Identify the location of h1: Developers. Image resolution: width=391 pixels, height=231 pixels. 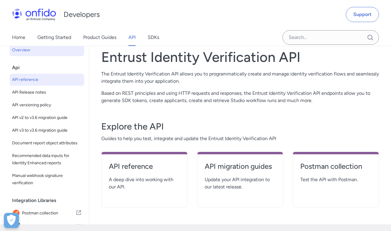
(82, 14).